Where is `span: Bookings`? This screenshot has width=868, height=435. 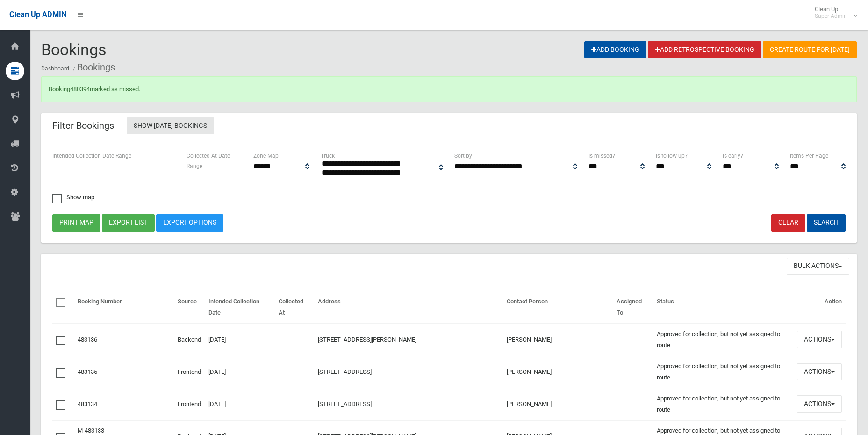 span: Bookings is located at coordinates (74, 49).